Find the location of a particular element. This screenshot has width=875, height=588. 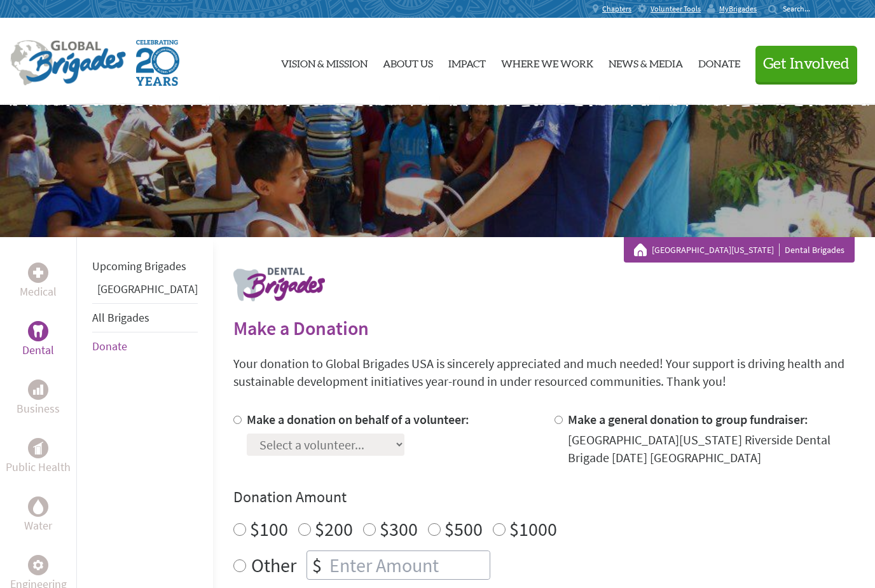

button: Get Involved is located at coordinates (807, 64).